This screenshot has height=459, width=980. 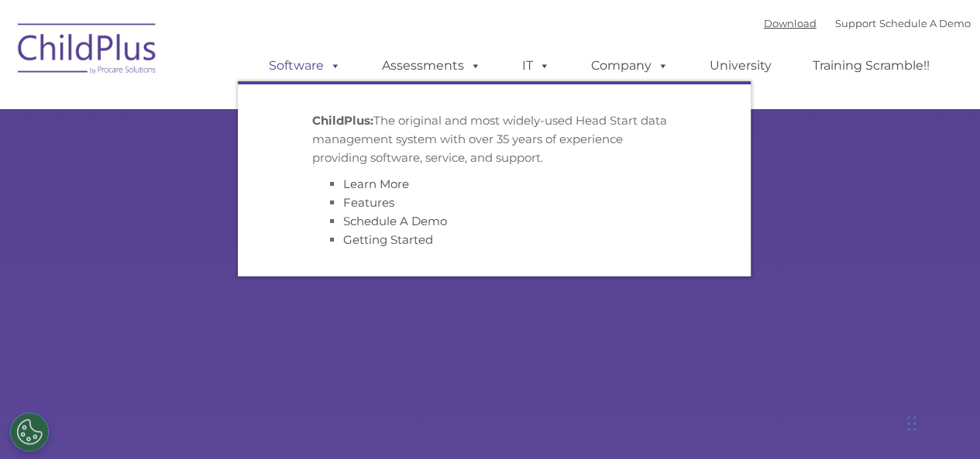 What do you see at coordinates (630, 66) in the screenshot?
I see `a: Company` at bounding box center [630, 66].